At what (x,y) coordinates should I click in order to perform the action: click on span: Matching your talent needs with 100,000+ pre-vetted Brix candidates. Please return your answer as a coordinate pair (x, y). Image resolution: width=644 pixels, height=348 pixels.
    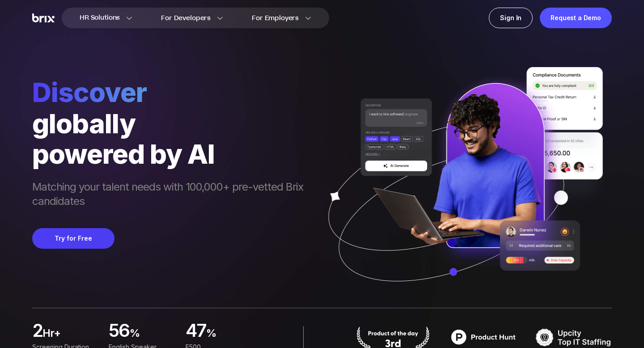
    Looking at the image, I should click on (172, 195).